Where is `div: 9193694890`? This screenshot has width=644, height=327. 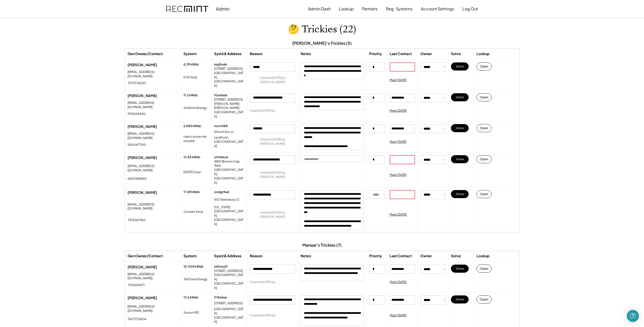
div: 9193694890 is located at coordinates (137, 114).